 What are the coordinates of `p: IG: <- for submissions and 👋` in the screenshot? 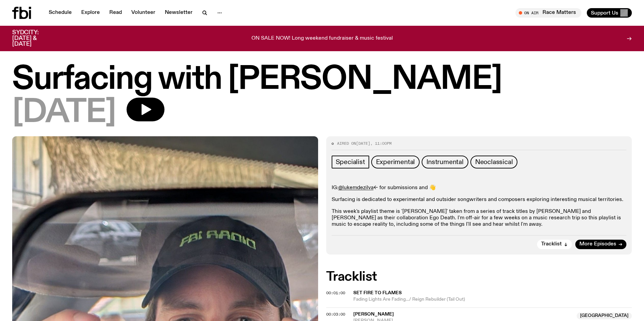 It's located at (479, 188).